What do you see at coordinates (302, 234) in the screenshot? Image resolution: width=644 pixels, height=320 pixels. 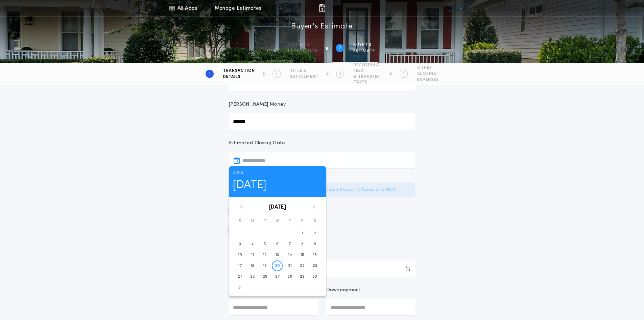 I see `time: 1` at bounding box center [302, 234].